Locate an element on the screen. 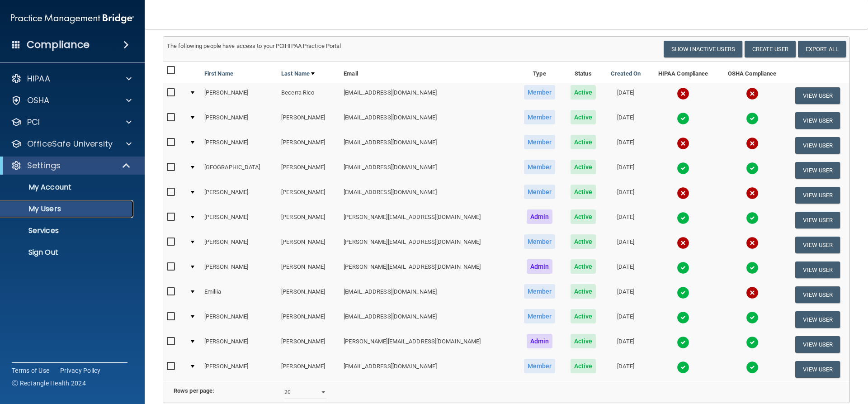 Image resolution: width=868 pixels, height=404 pixels. a: OfficeSafe University is located at coordinates (71, 144).